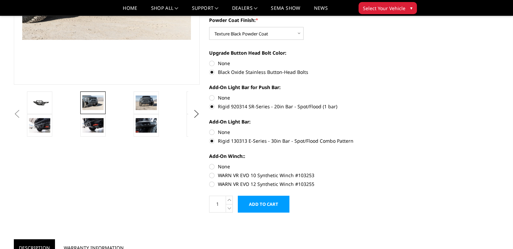 The width and height of the screenshot is (513, 249). Describe the element at coordinates (388, 8) in the screenshot. I see `button: Select Your Vehicle` at that location.